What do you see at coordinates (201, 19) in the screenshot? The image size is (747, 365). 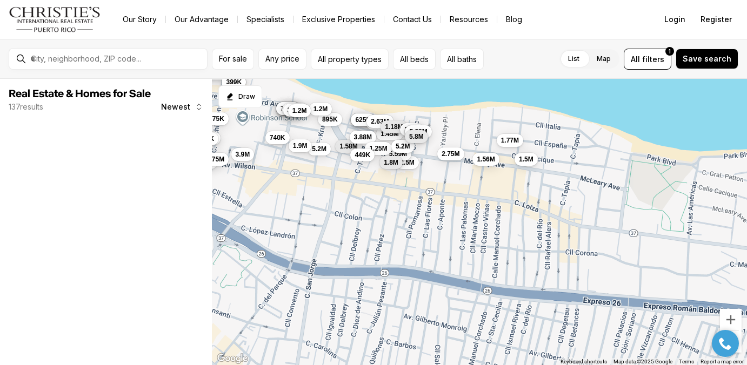 I see `a: Our Advantage` at bounding box center [201, 19].